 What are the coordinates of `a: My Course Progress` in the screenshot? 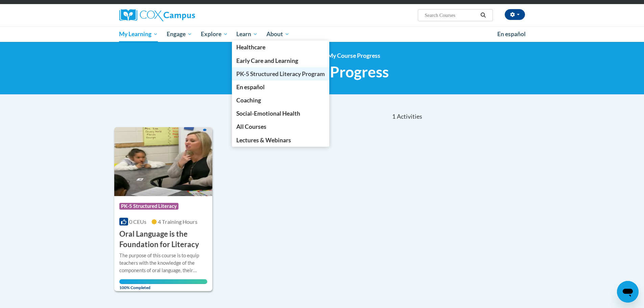 It's located at (354, 55).